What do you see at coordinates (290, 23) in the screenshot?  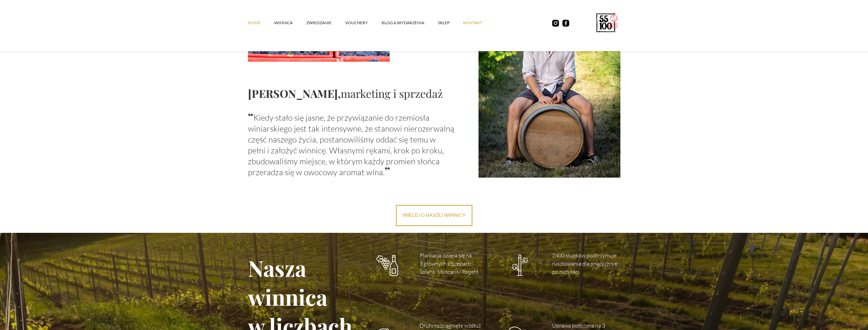 I see `a: winnica` at bounding box center [290, 23].